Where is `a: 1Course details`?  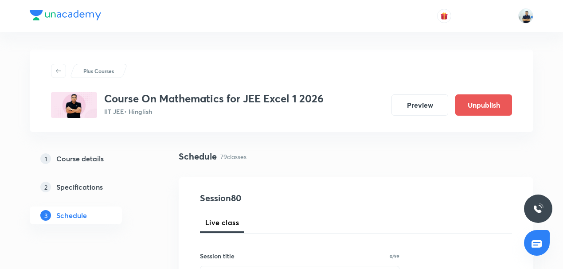
a: 1Course details is located at coordinates (90, 159).